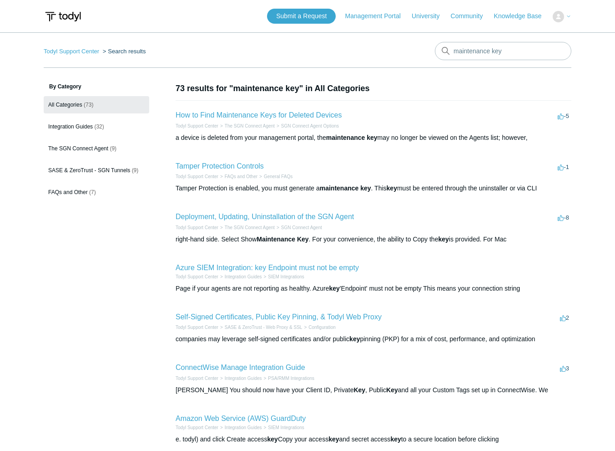 The image size is (615, 451). What do you see at coordinates (265, 216) in the screenshot?
I see `a: Deployment, Updating, Uninstallation of the SGN Agent` at bounding box center [265, 216].